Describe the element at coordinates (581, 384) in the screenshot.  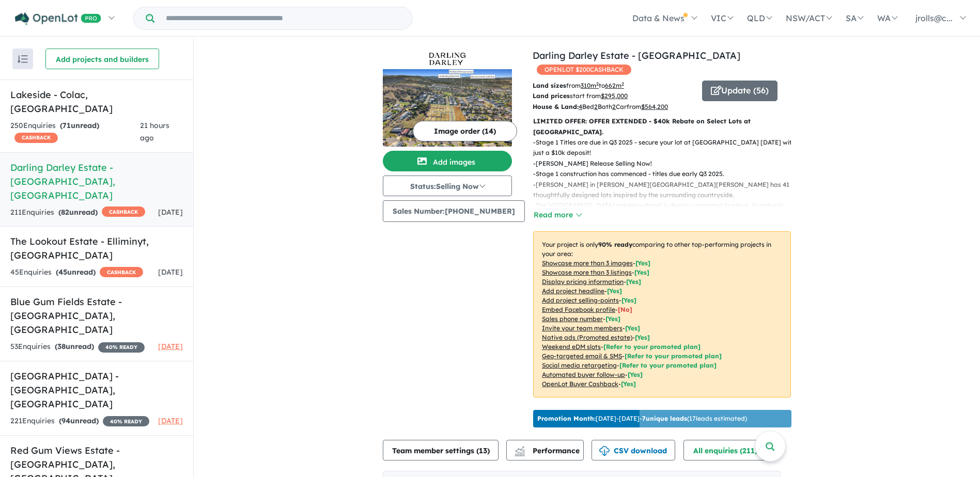
I see `u: OpenLot Buyer Cashback` at that location.